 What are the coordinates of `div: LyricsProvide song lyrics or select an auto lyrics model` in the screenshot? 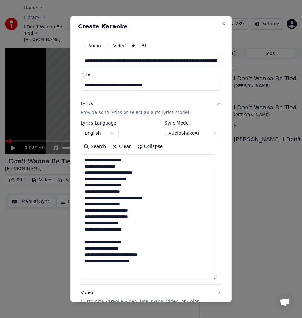 It's located at (151, 202).